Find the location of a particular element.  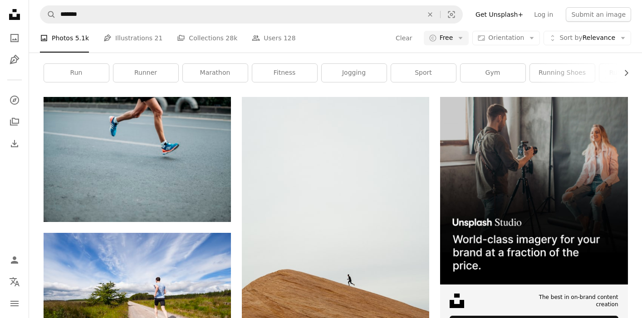

img: pair of blue-and-white Adidas running shoes is located at coordinates (137, 159).